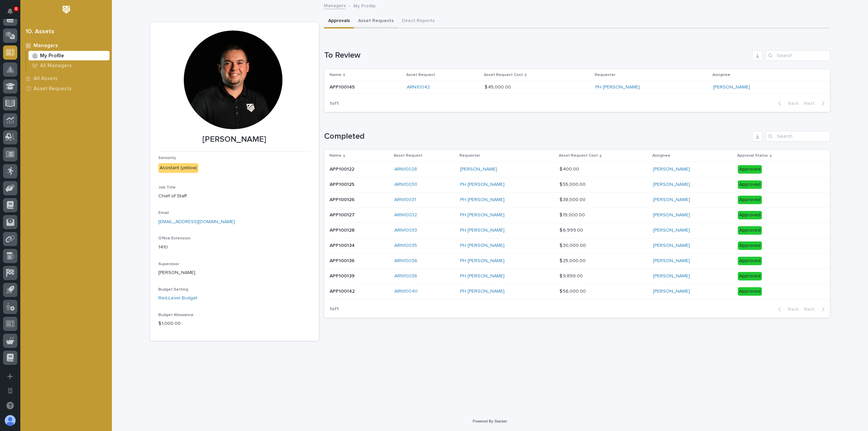 The image size is (868, 431). Describe the element at coordinates (573, 245) in the screenshot. I see `p: $ 30,000.00` at that location.